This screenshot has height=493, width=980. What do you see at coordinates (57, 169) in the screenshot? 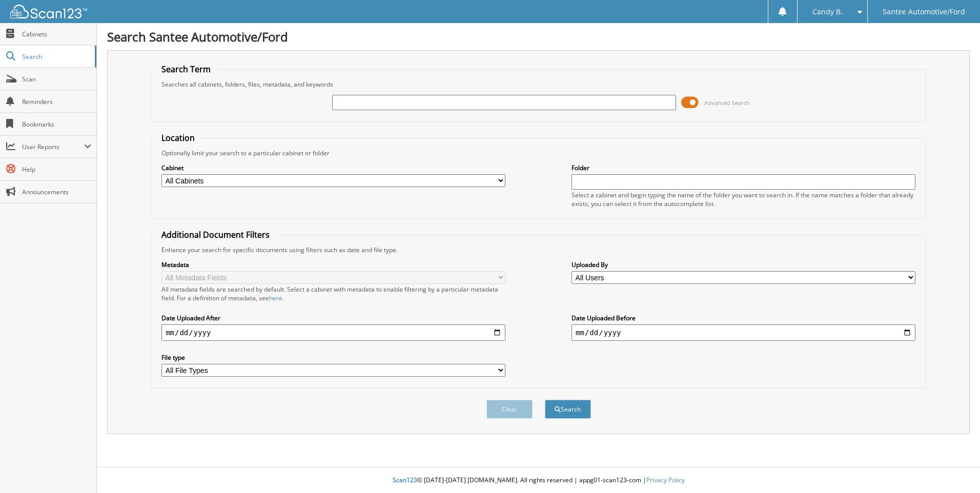
I see `span: Help` at bounding box center [57, 169].